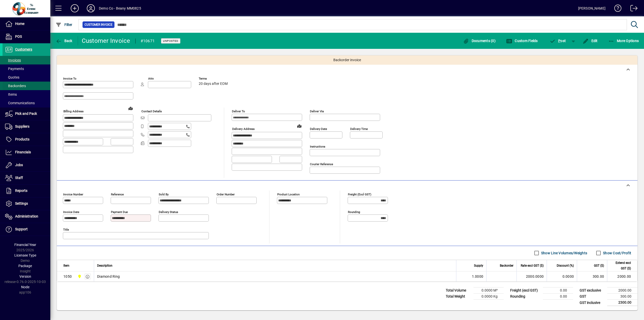  What do you see at coordinates (532, 265) in the screenshot?
I see `span: Rate excl GST ($)` at bounding box center [532, 265].